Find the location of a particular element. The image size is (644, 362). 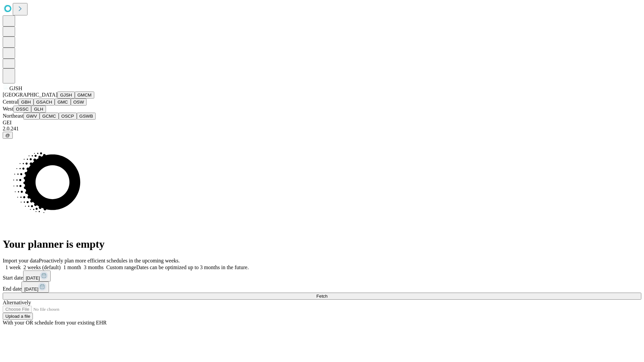

button: GWV is located at coordinates (32, 116).